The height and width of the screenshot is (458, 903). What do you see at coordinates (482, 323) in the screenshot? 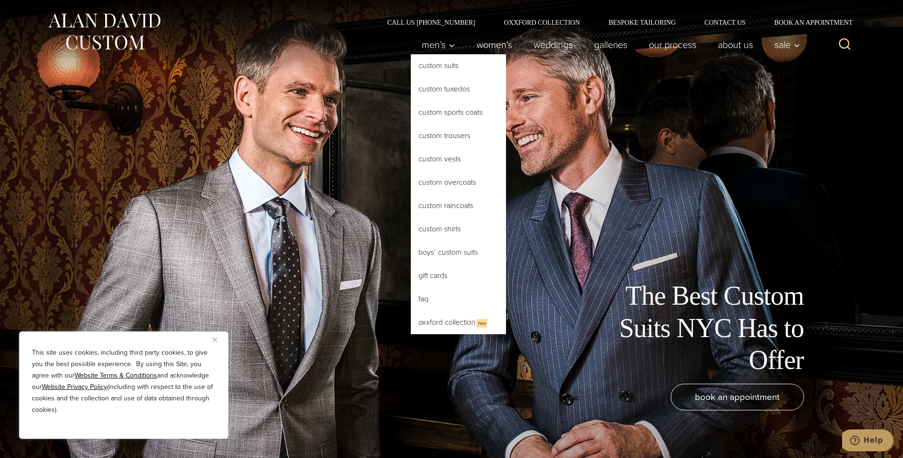
I see `span: New` at bounding box center [482, 323].